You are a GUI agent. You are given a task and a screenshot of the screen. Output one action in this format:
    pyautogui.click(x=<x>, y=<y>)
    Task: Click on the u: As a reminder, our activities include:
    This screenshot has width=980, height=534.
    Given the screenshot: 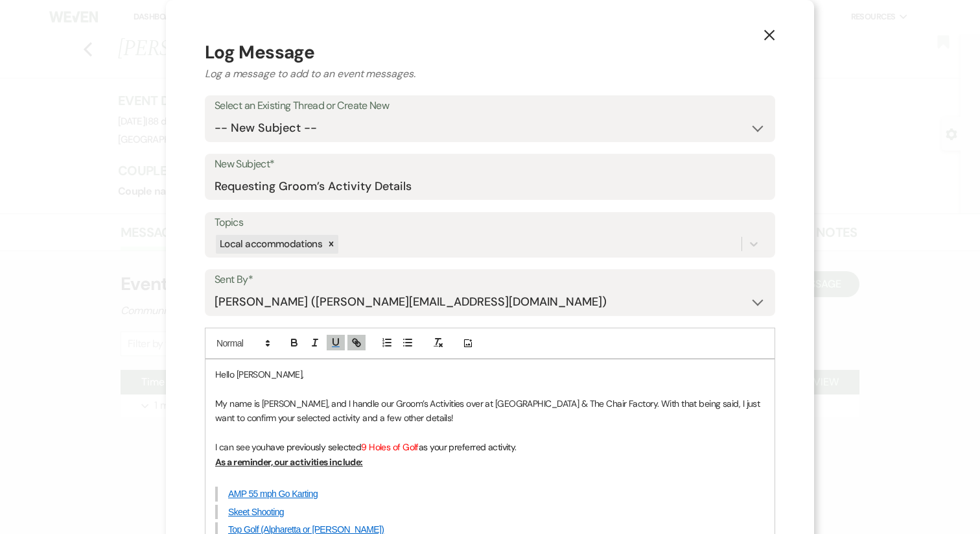 What is the action you would take?
    pyautogui.click(x=289, y=461)
    